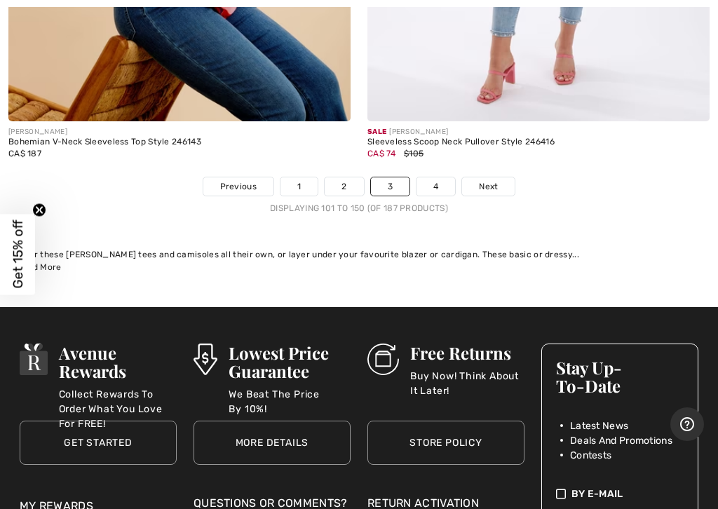 Image resolution: width=718 pixels, height=509 pixels. Describe the element at coordinates (488, 187) in the screenshot. I see `span: Next` at that location.